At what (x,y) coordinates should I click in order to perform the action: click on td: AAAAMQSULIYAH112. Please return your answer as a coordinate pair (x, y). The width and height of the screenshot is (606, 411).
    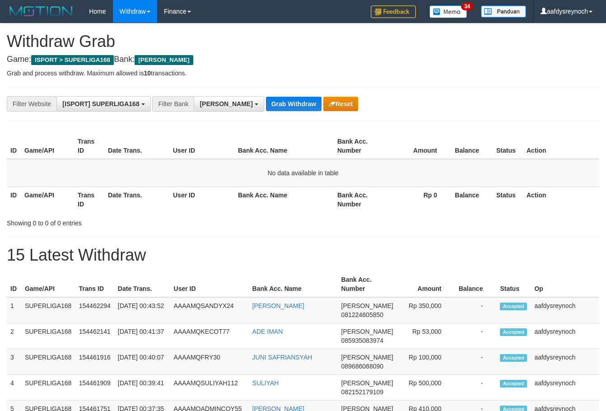
    Looking at the image, I should click on (209, 387).